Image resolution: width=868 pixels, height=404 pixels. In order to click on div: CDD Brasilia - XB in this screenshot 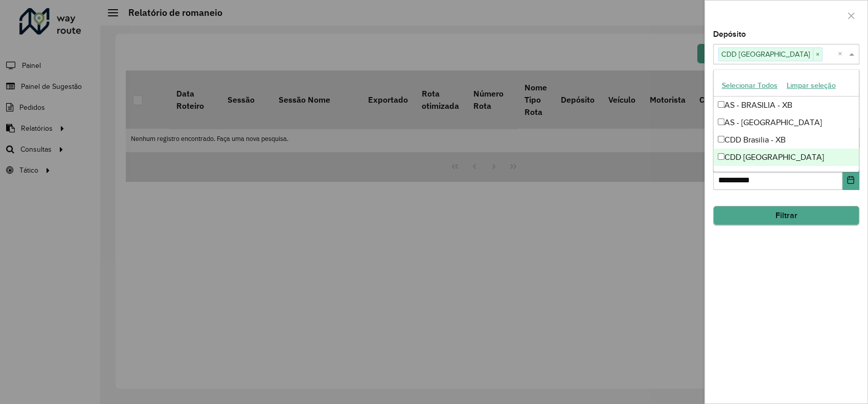, I will do `click(786, 140)`.